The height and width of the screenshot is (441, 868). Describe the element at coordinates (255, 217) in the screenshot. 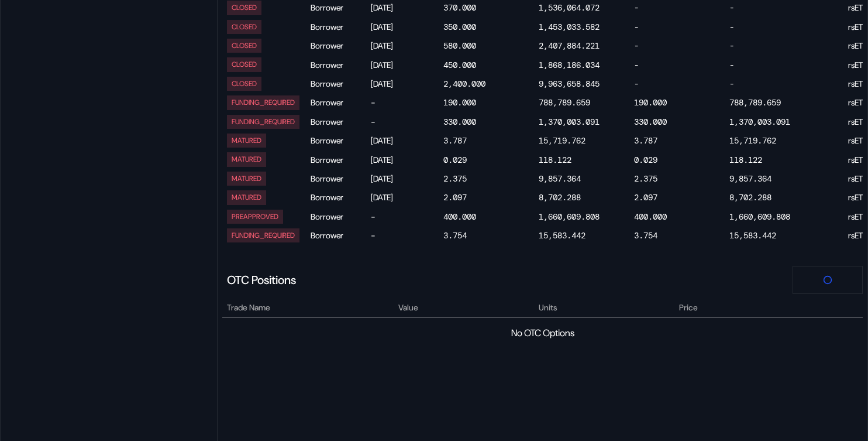

I see `div: PREAPPROVED` at that location.